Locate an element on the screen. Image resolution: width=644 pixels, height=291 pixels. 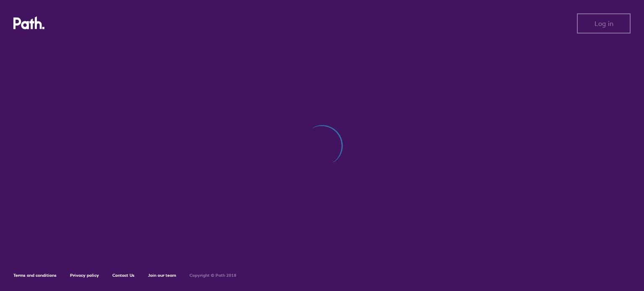
button: Log in is located at coordinates (604, 23).